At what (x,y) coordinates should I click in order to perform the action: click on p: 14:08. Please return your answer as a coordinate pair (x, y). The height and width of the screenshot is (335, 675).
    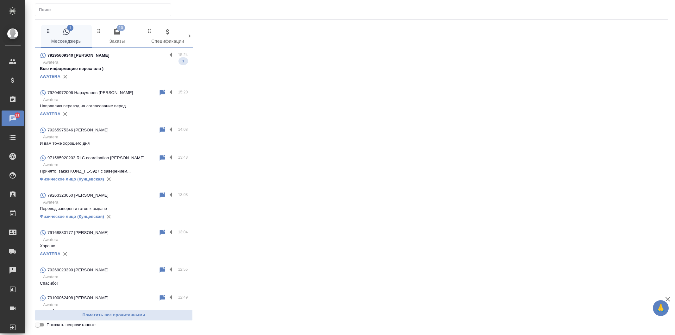
    Looking at the image, I should click on (183, 129).